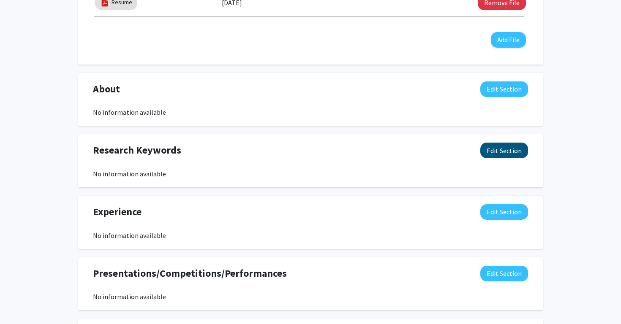 Image resolution: width=621 pixels, height=324 pixels. What do you see at coordinates (106, 89) in the screenshot?
I see `span: About` at bounding box center [106, 89].